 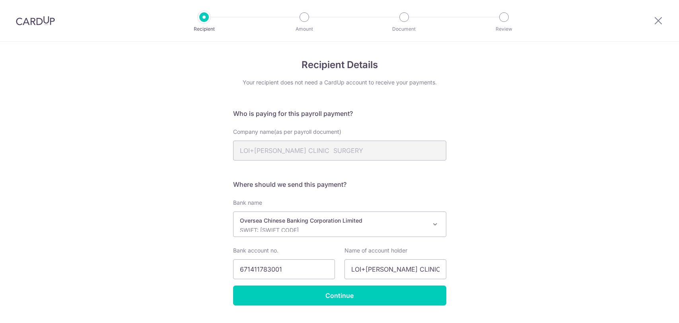 I want to click on h4: Recipient Details, so click(x=340, y=65).